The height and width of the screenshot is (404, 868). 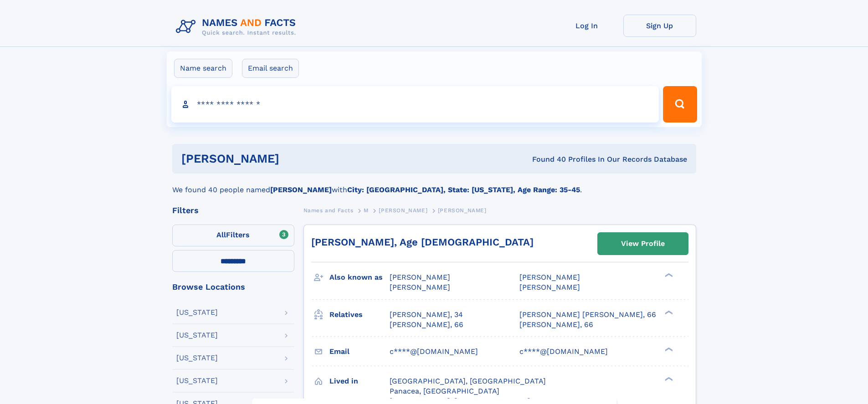 I want to click on h3: Also known as, so click(x=359, y=277).